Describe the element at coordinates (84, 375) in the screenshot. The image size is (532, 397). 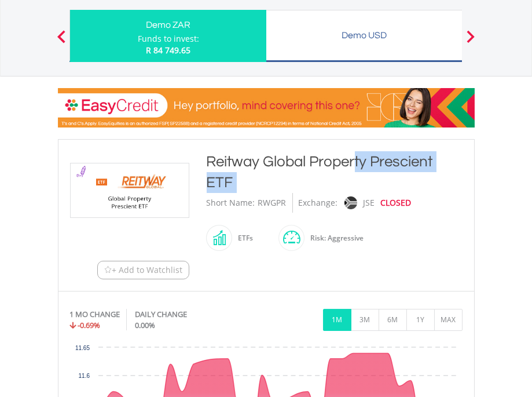
I see `text: 11.6` at that location.